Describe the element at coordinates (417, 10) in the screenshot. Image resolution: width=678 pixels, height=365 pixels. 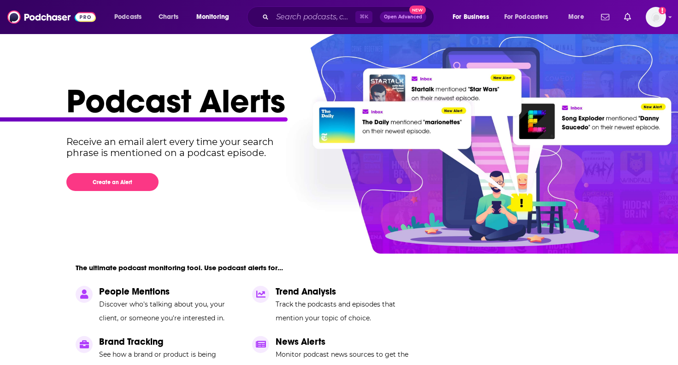
I see `span: New` at that location.